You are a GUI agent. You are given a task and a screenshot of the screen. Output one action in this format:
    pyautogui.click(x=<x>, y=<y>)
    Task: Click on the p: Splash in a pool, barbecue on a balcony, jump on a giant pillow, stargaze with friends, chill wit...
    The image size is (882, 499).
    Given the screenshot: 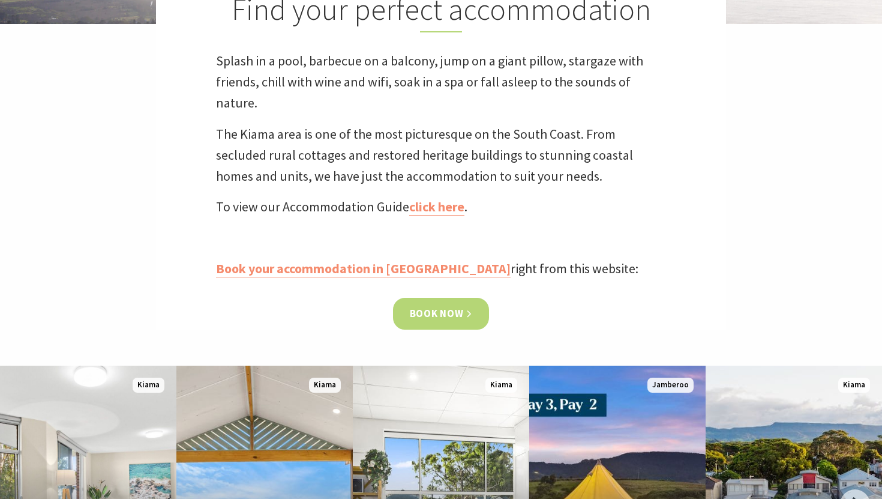 What is the action you would take?
    pyautogui.click(x=441, y=82)
    